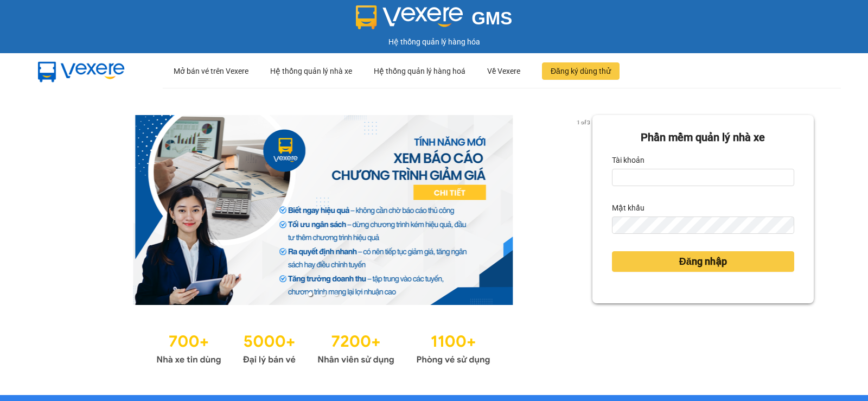 The height and width of the screenshot is (401, 868). Describe the element at coordinates (491, 18) in the screenshot. I see `span: GMS` at that location.